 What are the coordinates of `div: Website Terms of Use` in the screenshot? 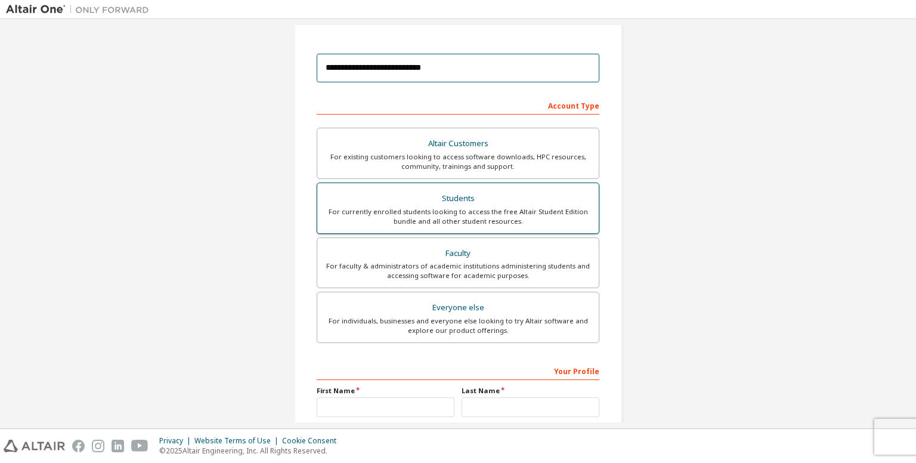 It's located at (238, 441).